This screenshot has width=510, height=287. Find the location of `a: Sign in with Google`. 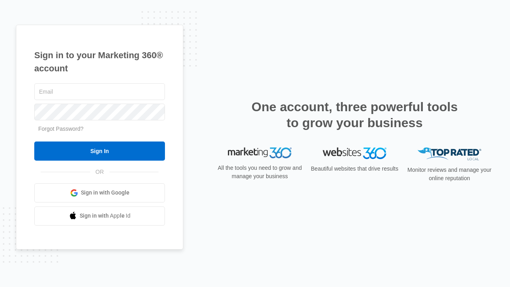

a: Sign in with Google is located at coordinates (100, 193).